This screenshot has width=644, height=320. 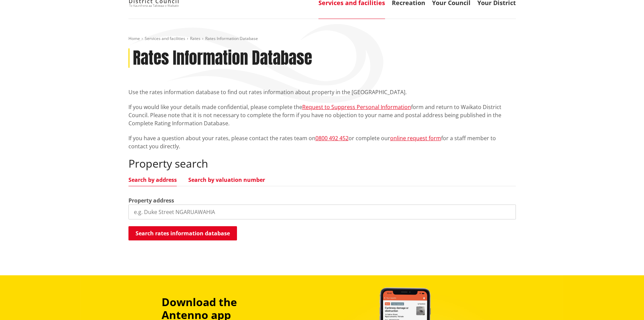 I want to click on p: If you would like your details made confidential, please complete the form and return to Waikato ..., so click(x=322, y=115).